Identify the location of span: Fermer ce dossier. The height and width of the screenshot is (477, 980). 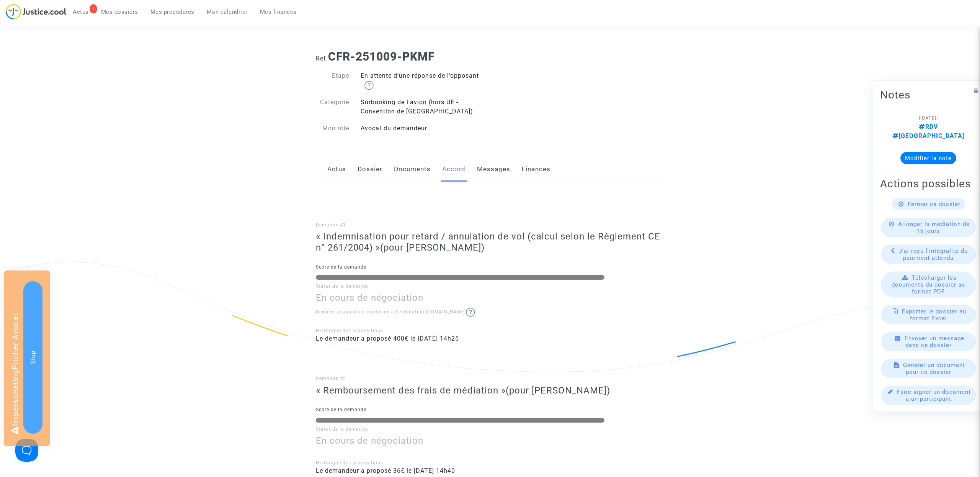
(934, 203).